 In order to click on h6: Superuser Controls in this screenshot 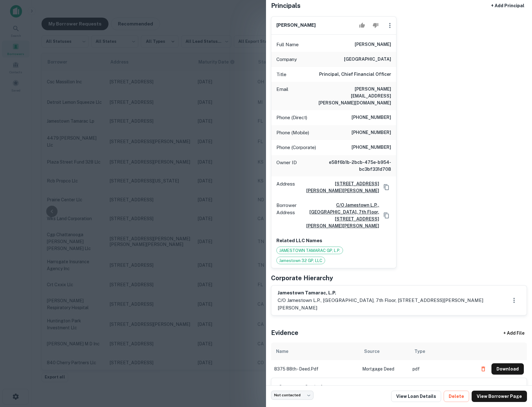, I will do `click(302, 387)`.